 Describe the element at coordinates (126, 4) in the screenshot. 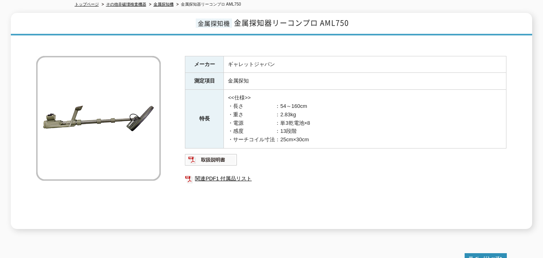

I see `a: その他非破壊検査機器` at that location.